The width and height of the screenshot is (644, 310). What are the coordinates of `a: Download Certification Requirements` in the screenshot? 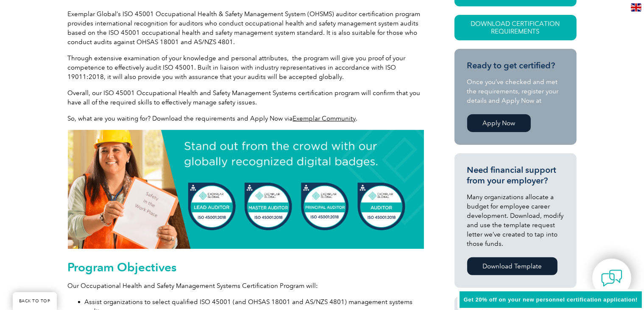 It's located at (516, 27).